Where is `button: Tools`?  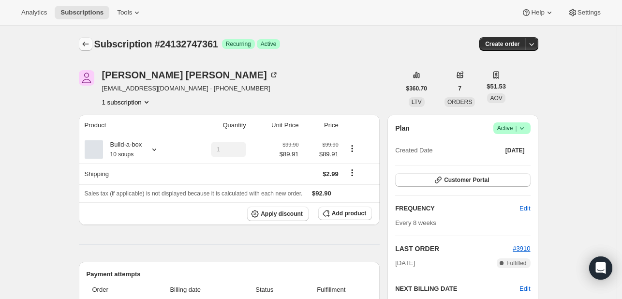 button: Tools is located at coordinates (129, 13).